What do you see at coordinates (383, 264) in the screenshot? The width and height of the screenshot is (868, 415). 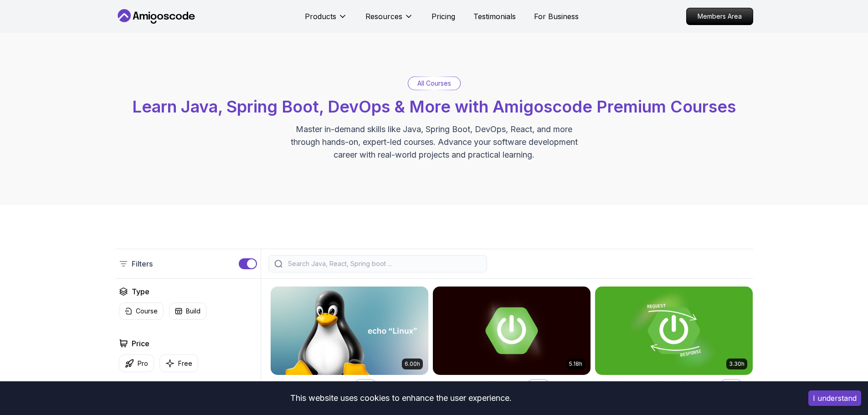 I see `input: Search Java, React, Spring boot ...` at bounding box center [383, 264].